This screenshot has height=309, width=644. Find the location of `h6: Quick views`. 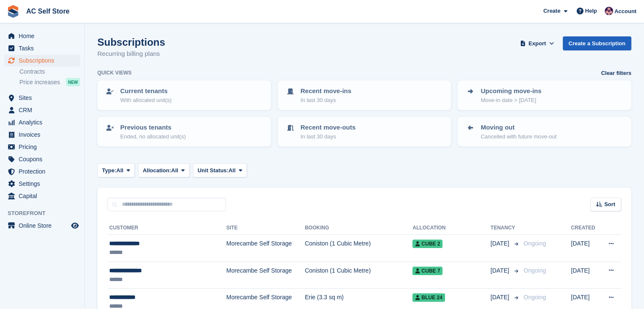

h6: Quick views is located at coordinates (114, 73).